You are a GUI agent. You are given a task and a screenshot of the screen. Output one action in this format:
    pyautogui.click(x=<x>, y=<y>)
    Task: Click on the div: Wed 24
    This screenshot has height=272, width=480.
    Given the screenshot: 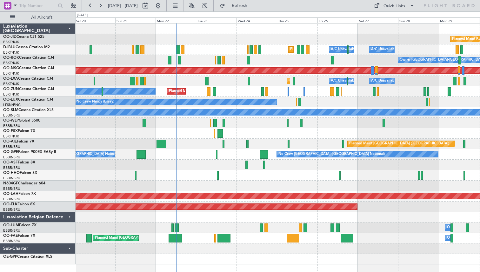 What is the action you would take?
    pyautogui.click(x=256, y=20)
    